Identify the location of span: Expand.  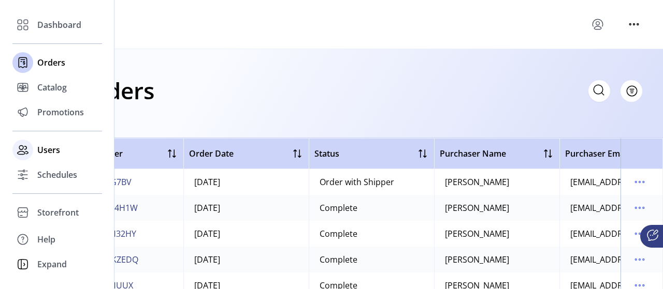
(52, 265).